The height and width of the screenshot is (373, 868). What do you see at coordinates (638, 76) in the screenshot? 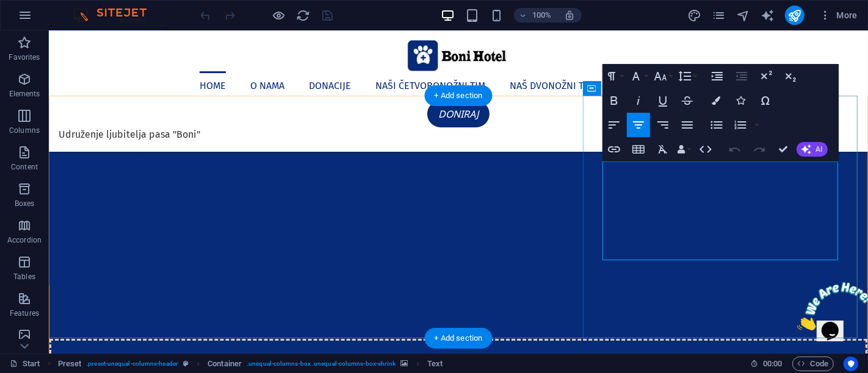
I see `button: Font Family` at bounding box center [638, 76].